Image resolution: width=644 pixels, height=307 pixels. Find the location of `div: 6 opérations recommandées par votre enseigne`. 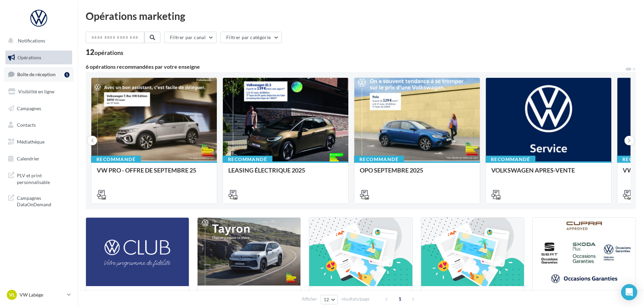

div: 6 opérations recommandées par votre enseigne is located at coordinates (355, 67).